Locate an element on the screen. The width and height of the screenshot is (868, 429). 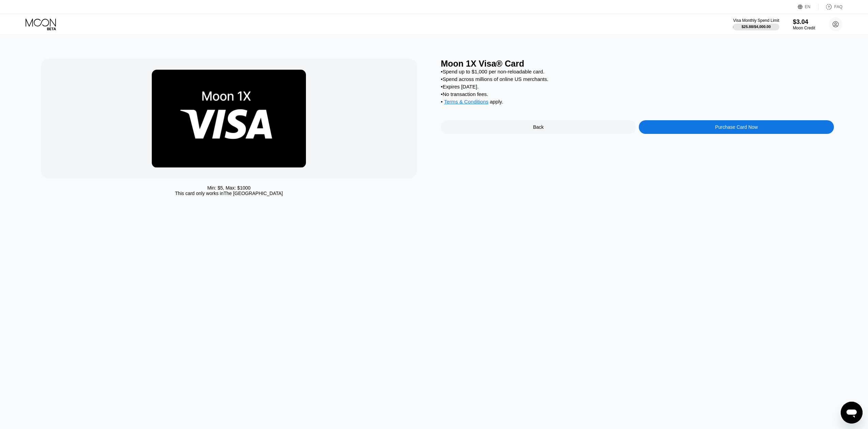
div: $25.88 / $4,000.00 is located at coordinates (756, 26).